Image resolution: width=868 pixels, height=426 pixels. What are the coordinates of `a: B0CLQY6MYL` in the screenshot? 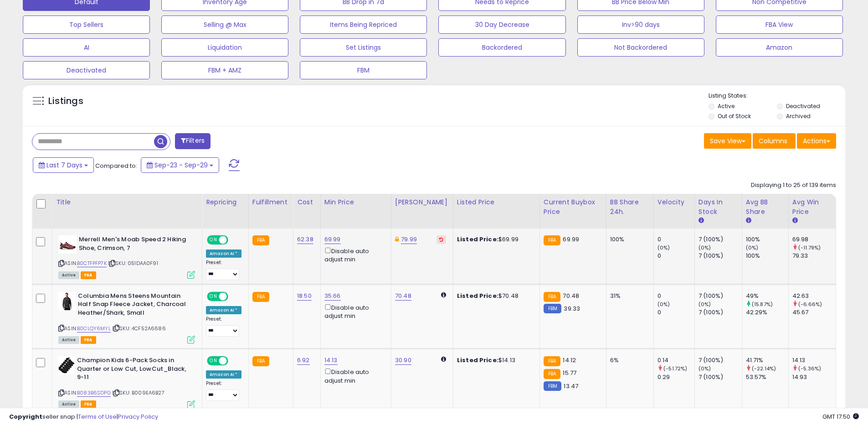 It's located at (94, 328).